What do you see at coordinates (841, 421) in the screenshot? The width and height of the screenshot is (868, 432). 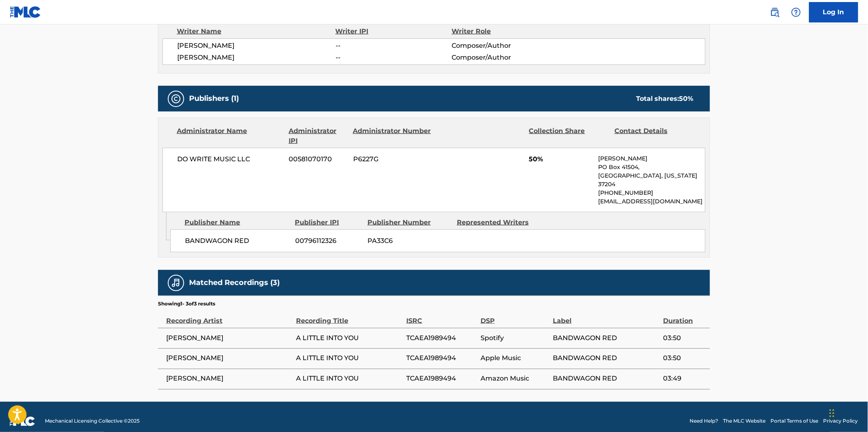 I see `a: Privacy Policy` at bounding box center [841, 421].